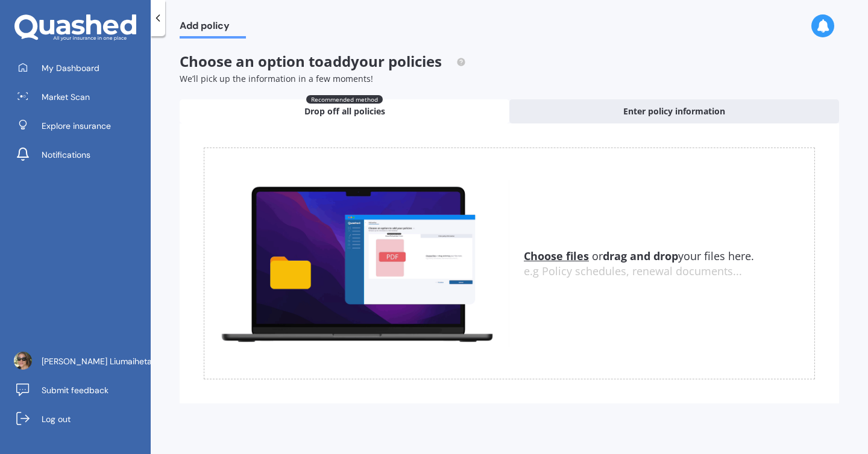  I want to click on span: Log out, so click(56, 419).